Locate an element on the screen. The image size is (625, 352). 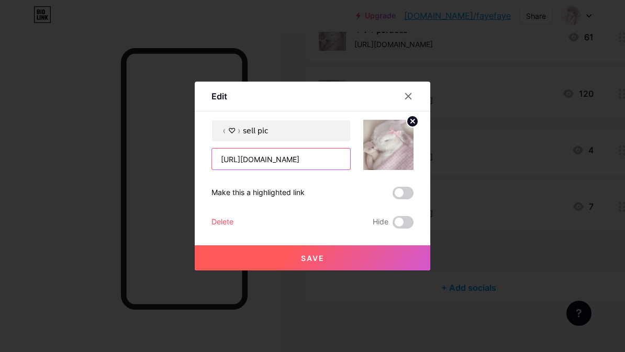
span: Save is located at coordinates (312, 258).